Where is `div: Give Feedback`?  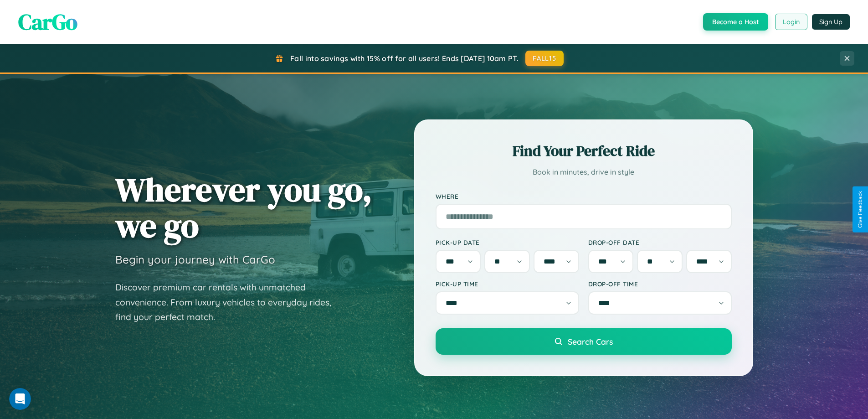 div: Give Feedback is located at coordinates (860, 209).